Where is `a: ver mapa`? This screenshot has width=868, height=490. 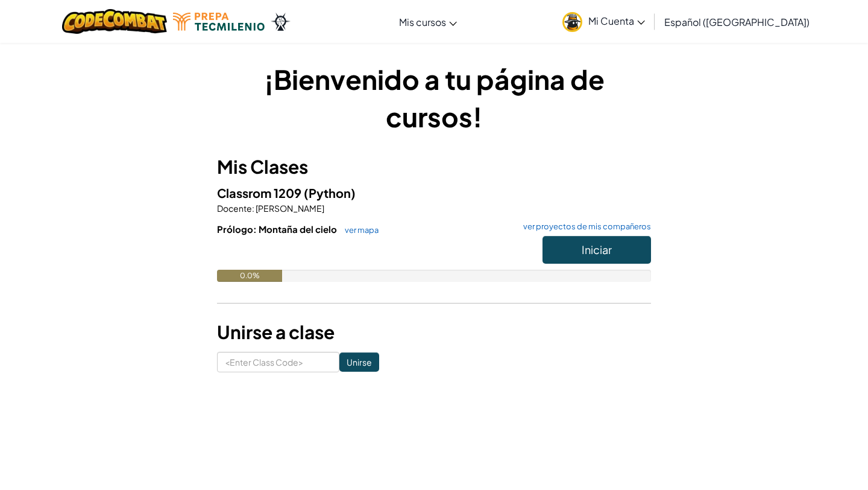
a: ver mapa is located at coordinates (359, 230).